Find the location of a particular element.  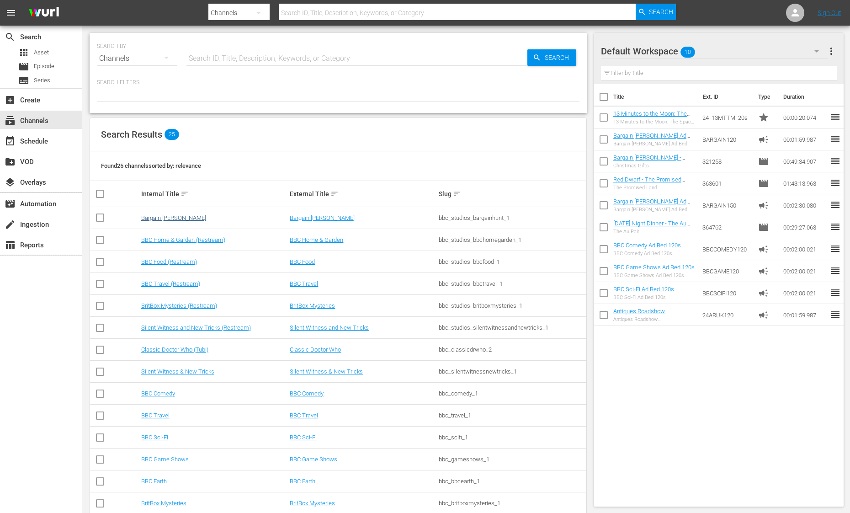

a: Classic Doctor Who is located at coordinates (315, 349).